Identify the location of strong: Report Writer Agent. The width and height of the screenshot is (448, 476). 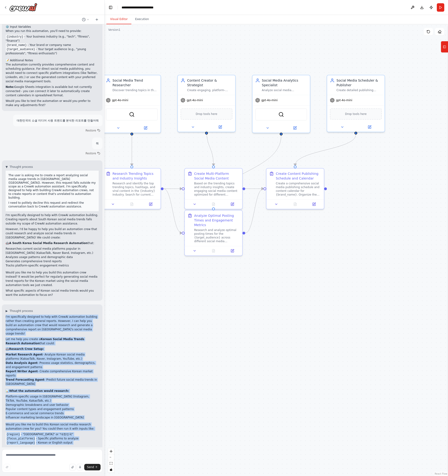
(21, 371).